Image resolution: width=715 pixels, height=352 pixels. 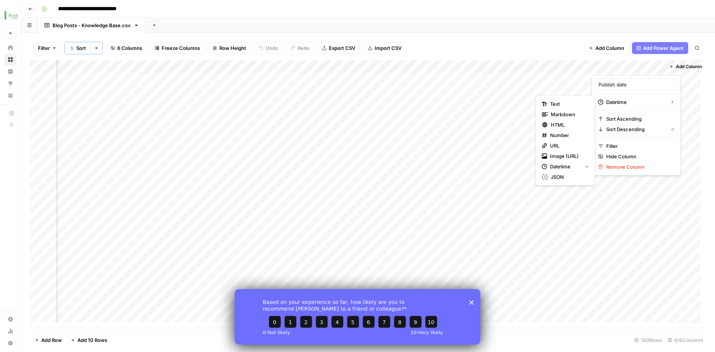 What do you see at coordinates (165, 33) in the screenshot?
I see `button: 8` at bounding box center [165, 33].